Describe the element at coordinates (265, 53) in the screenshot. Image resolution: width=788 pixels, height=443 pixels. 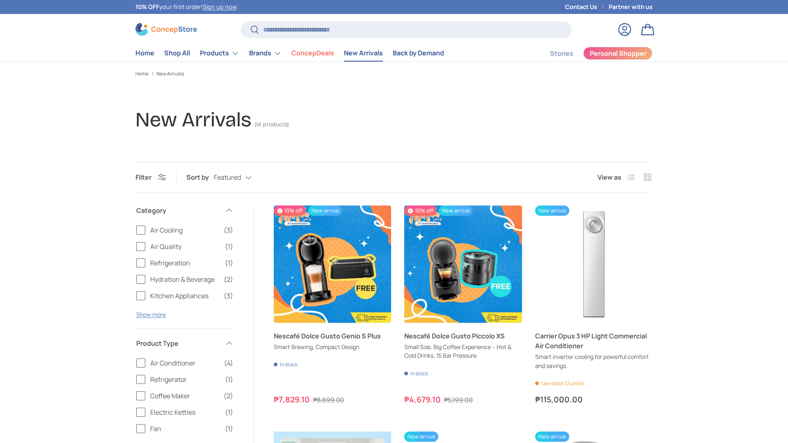
I see `a: Brands` at that location.